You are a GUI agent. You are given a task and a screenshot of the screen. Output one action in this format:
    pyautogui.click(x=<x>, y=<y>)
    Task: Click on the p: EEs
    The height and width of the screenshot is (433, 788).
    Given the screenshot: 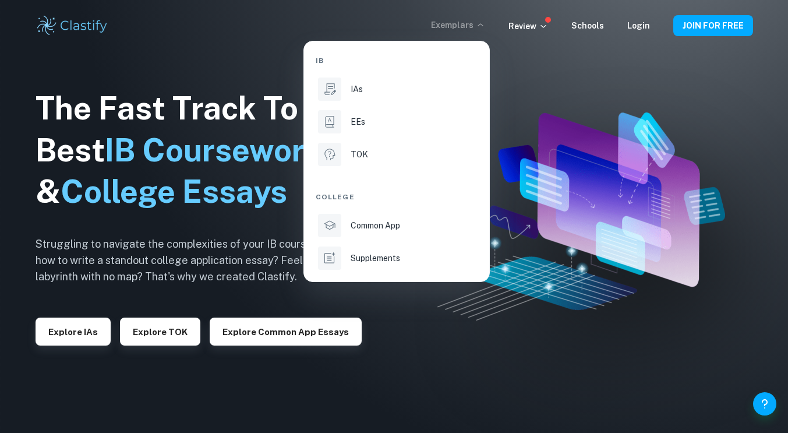 What is the action you would take?
    pyautogui.click(x=358, y=122)
    